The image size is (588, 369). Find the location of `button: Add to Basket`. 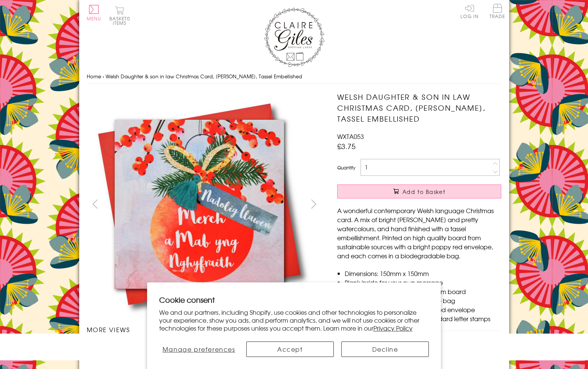

button: Add to Basket is located at coordinates (419, 192).